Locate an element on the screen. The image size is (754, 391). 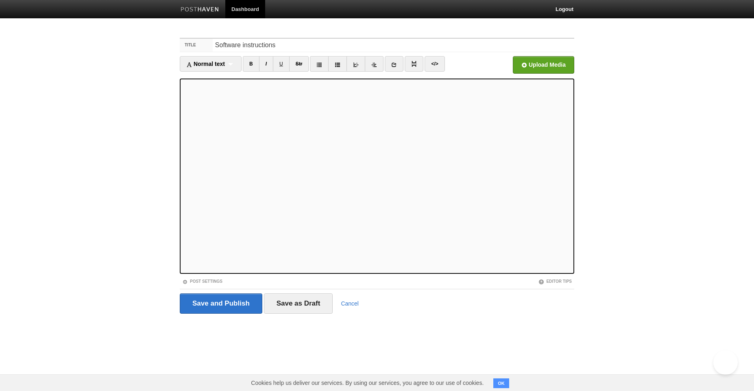
span: Normal text is located at coordinates (205, 64).